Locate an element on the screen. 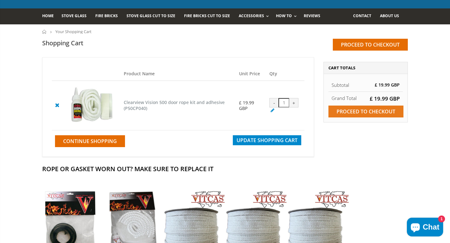  a: Accessories is located at coordinates (255, 16).